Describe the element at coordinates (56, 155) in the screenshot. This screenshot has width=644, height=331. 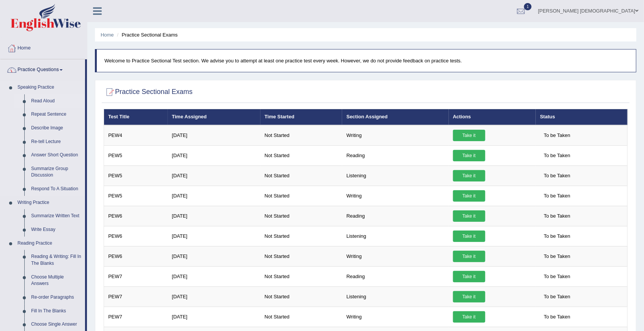
I see `a: Answer Short Question` at that location.